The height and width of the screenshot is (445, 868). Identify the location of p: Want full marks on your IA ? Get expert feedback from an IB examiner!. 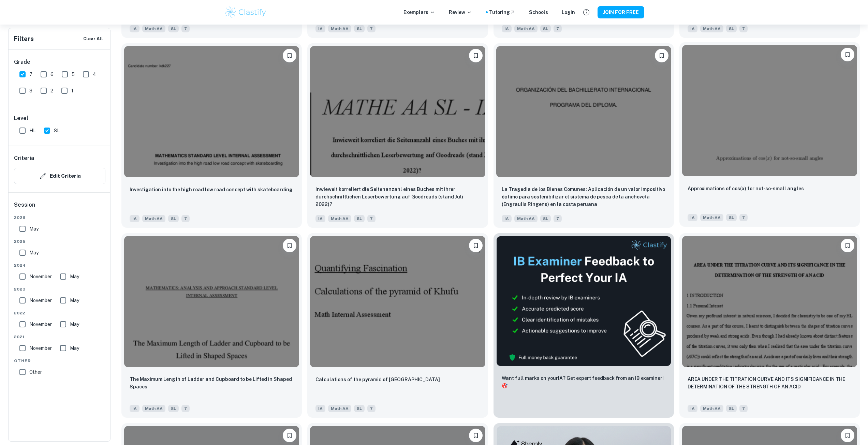
(584, 382).